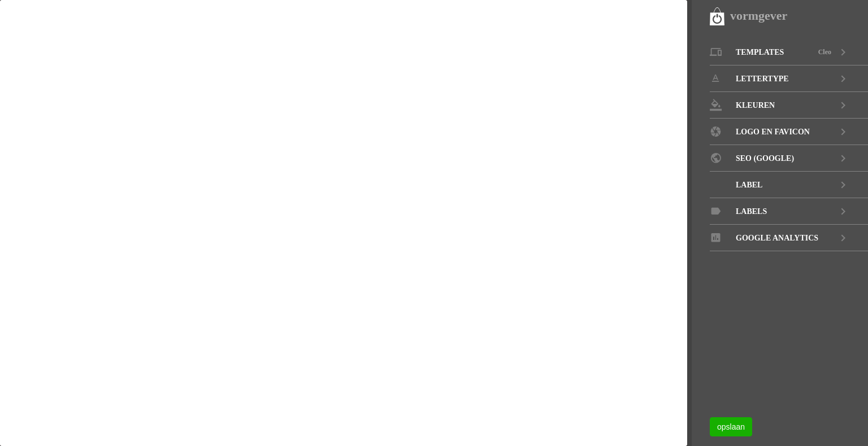 This screenshot has height=446, width=868. What do you see at coordinates (749, 185) in the screenshot?
I see `span: Label` at bounding box center [749, 185].